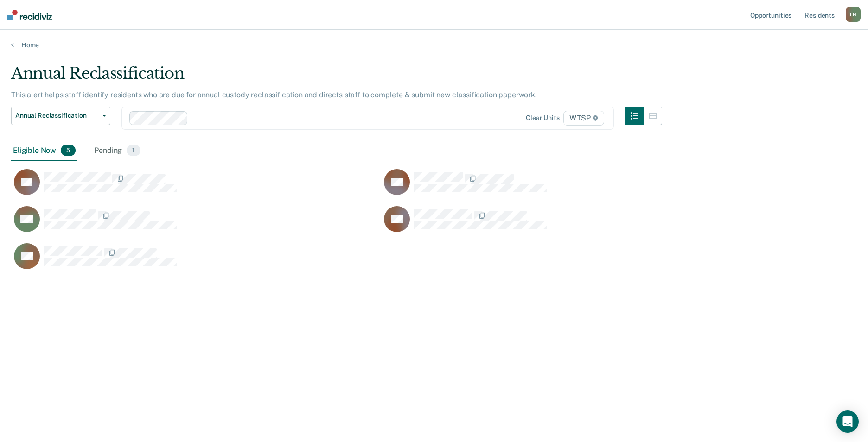 The image size is (868, 442). I want to click on div: Open Intercom Messenger, so click(848, 422).